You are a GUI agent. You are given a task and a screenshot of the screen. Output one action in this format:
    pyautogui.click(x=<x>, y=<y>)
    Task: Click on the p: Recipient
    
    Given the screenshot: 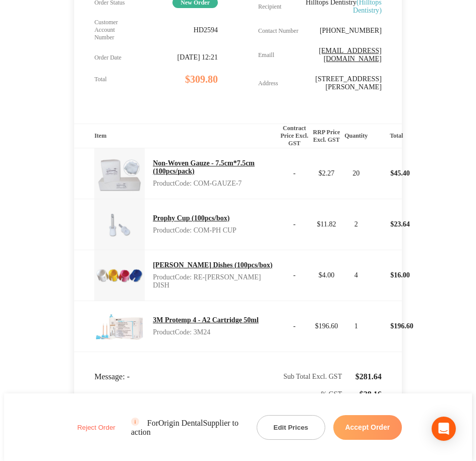 What is the action you would take?
    pyautogui.click(x=269, y=7)
    